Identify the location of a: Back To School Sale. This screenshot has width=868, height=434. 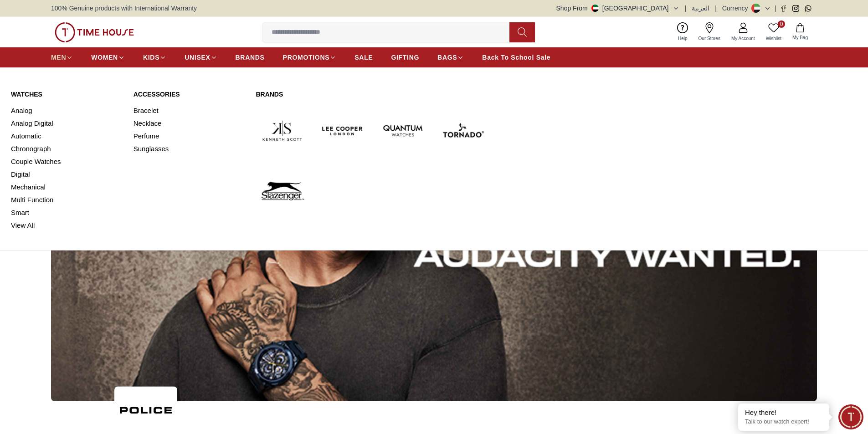
(516, 57).